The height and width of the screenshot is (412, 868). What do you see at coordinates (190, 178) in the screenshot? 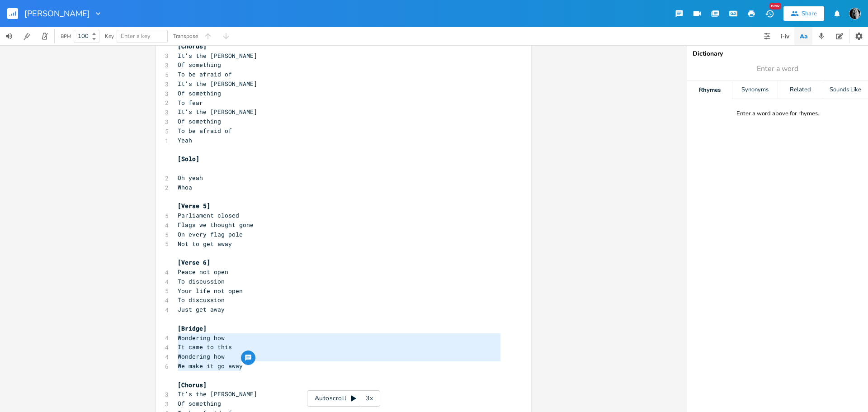
I see `span: Oh yeah` at bounding box center [190, 178].